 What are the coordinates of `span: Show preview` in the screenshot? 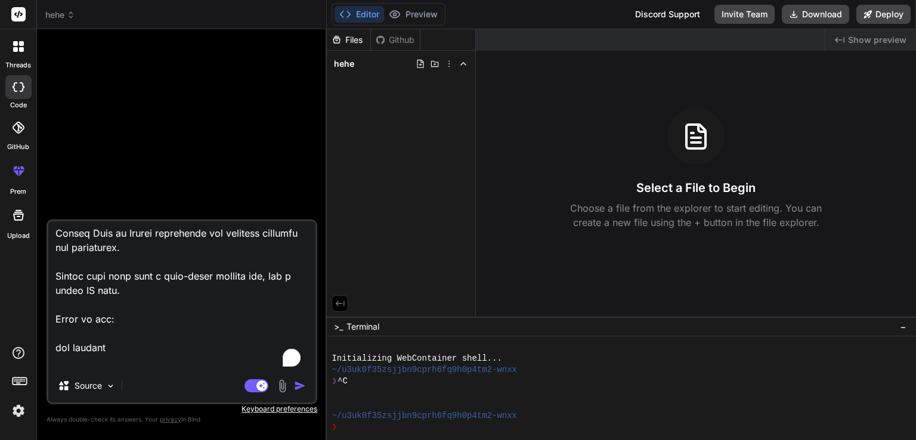 It's located at (877, 40).